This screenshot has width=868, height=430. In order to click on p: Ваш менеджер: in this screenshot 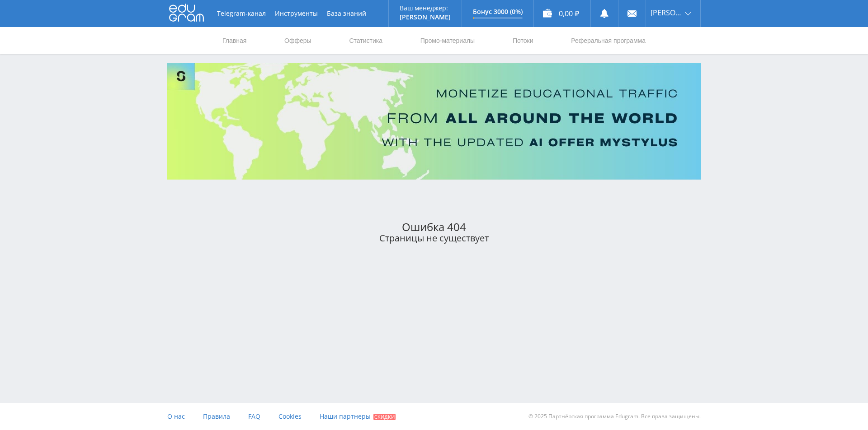, I will do `click(425, 8)`.